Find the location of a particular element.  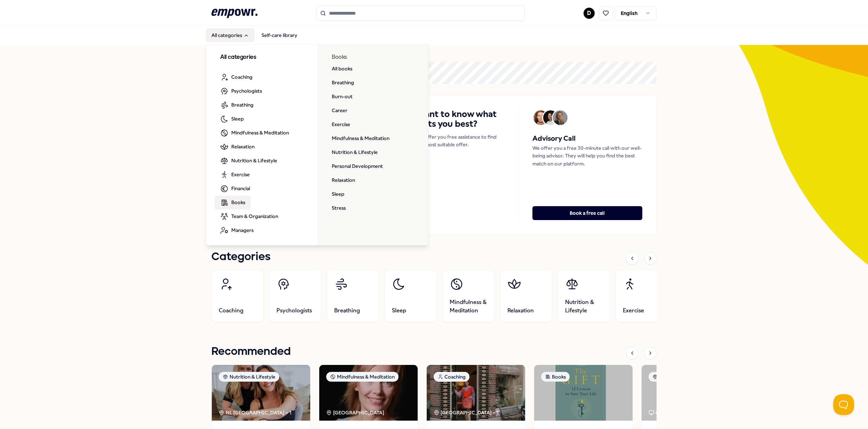

p: We offer you a free 30-minute call with our well-being advisor. They will help you find the best ... is located at coordinates (588, 156).